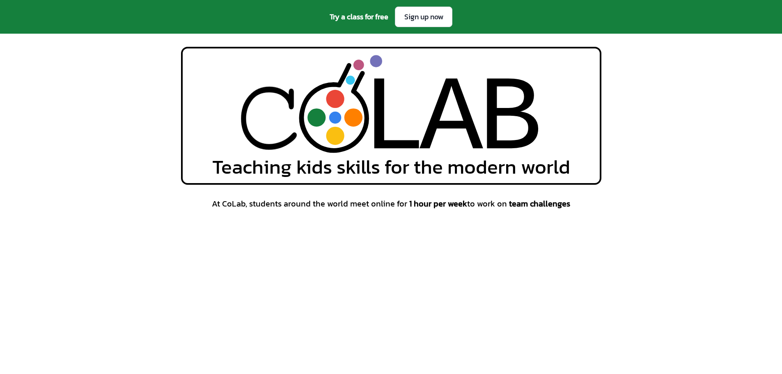 This screenshot has width=782, height=374. I want to click on span: Try a class for free, so click(359, 17).